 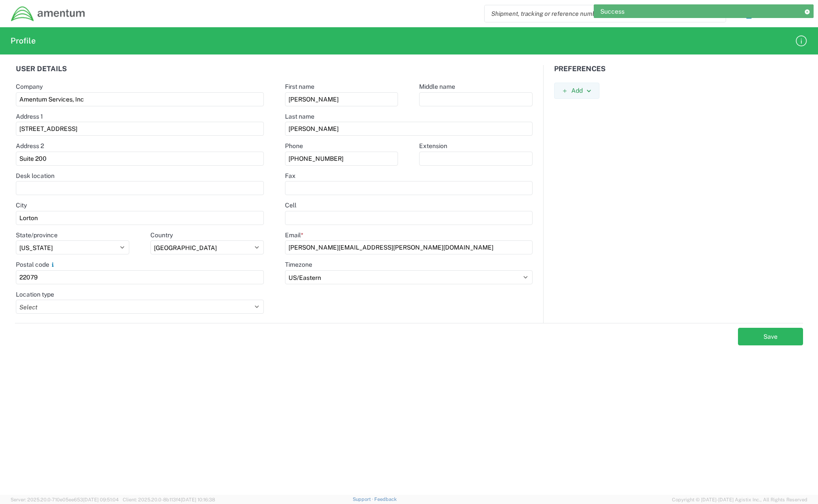 What do you see at coordinates (30, 116) in the screenshot?
I see `label: Address 1` at bounding box center [30, 116].